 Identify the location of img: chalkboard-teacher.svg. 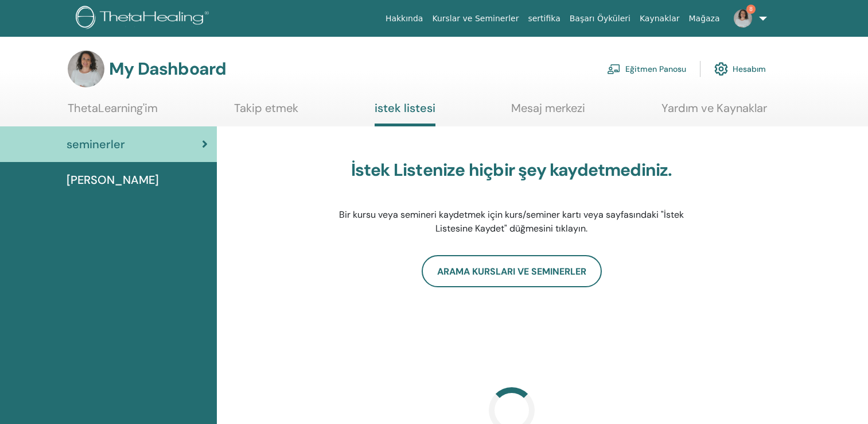
(614, 69).